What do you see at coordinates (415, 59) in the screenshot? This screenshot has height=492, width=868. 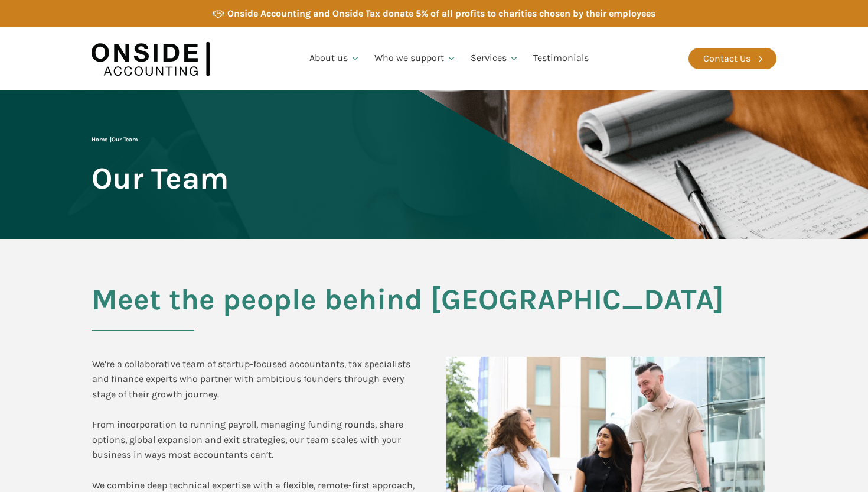 I see `a: Who we support` at bounding box center [415, 59].